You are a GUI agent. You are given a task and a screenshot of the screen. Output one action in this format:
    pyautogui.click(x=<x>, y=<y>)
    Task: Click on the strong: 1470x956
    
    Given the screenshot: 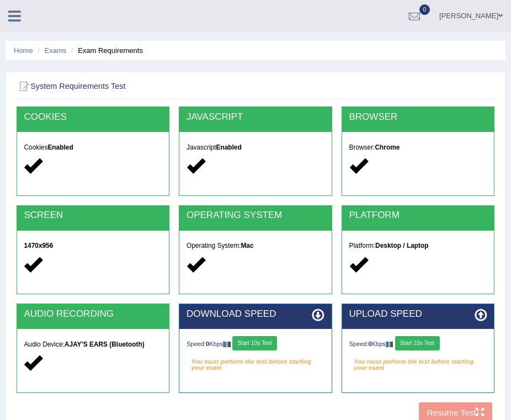 What is the action you would take?
    pyautogui.click(x=38, y=246)
    